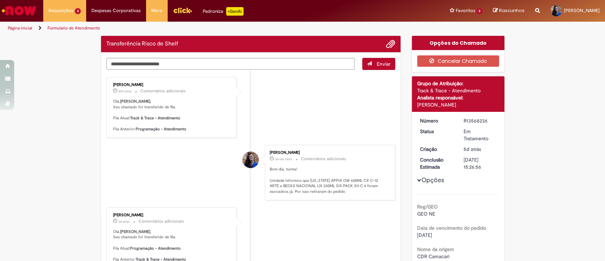 The height and width of the screenshot is (261, 605). Describe the element at coordinates (379, 64) in the screenshot. I see `button: Enviar` at that location.